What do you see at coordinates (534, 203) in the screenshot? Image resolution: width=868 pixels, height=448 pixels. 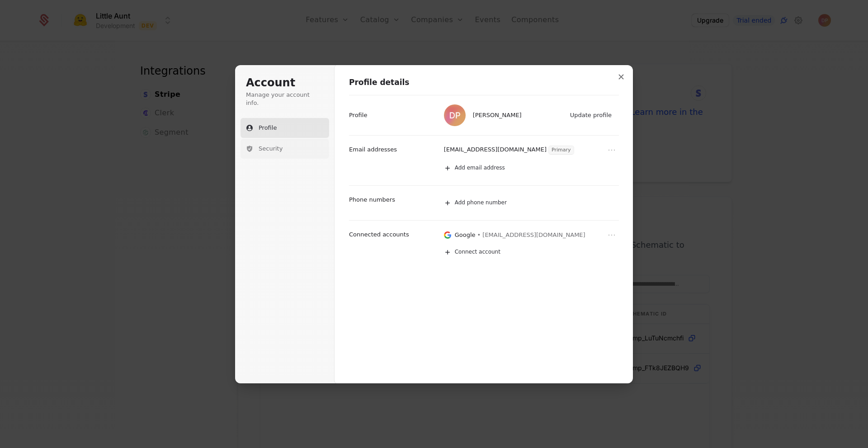 I see `button: Add phone number` at bounding box center [534, 203].